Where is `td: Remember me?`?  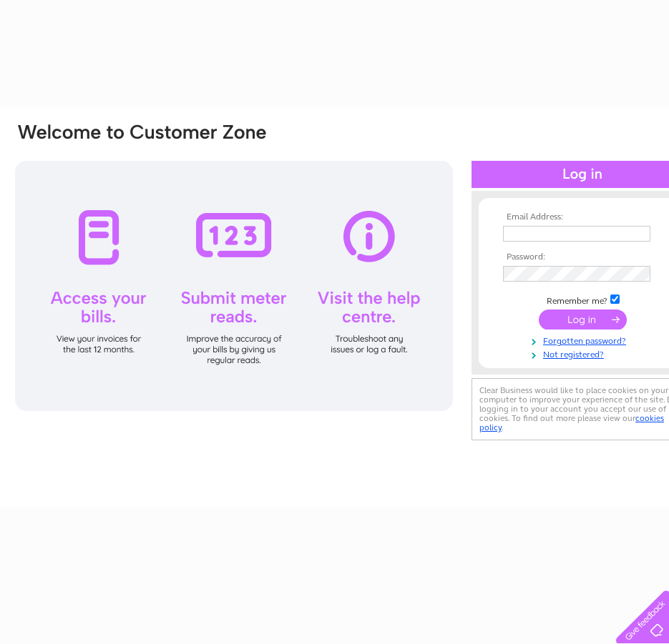
td: Remember me? is located at coordinates (582, 299).